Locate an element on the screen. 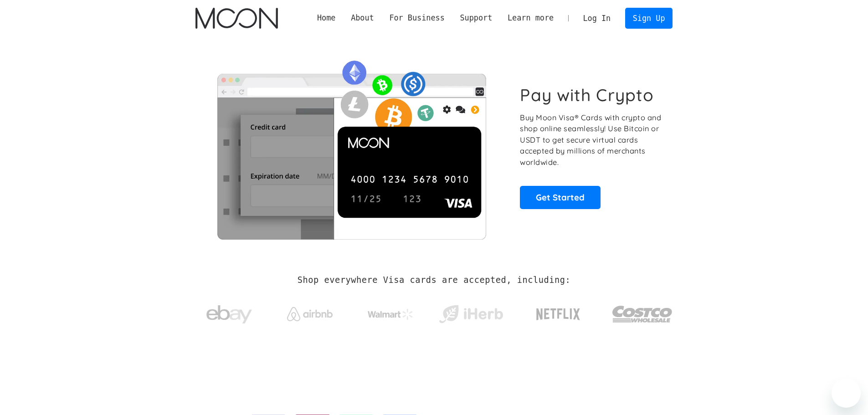 This screenshot has height=415, width=868. img: Walmart is located at coordinates (390, 314).